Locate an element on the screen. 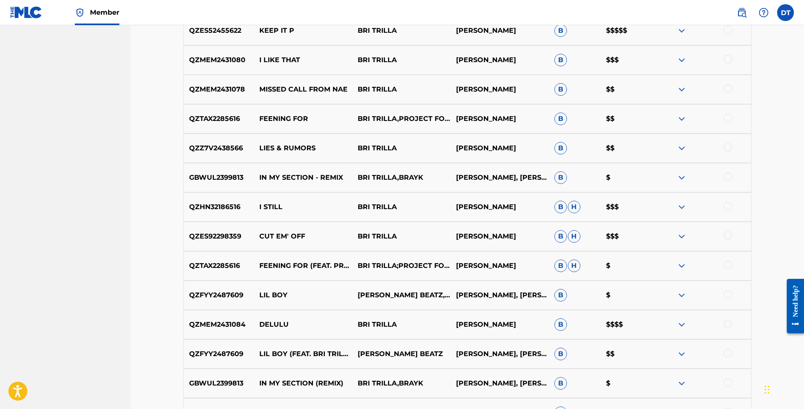  div: Chat Widget is located at coordinates (783, 389).